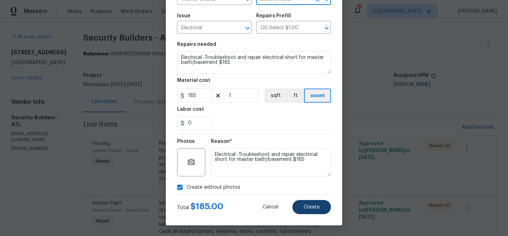 The image size is (508, 236). Describe the element at coordinates (184, 16) in the screenshot. I see `h5: Issue` at that location.